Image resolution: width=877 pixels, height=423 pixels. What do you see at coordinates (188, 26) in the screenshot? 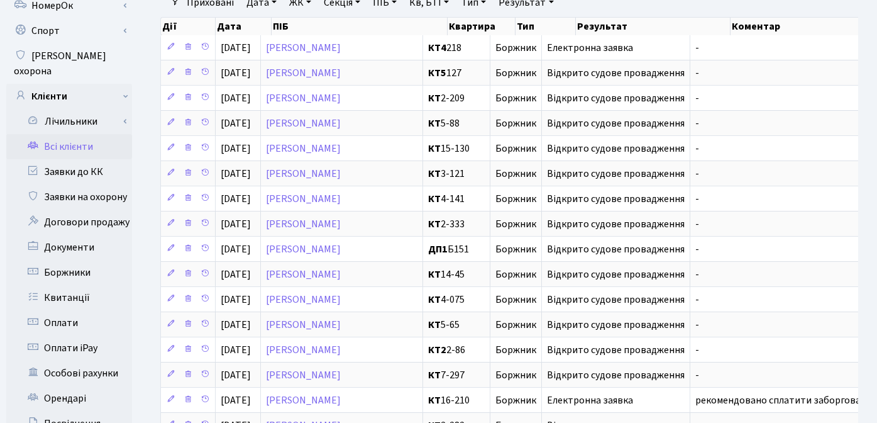
I see `th: Дії` at bounding box center [188, 26].